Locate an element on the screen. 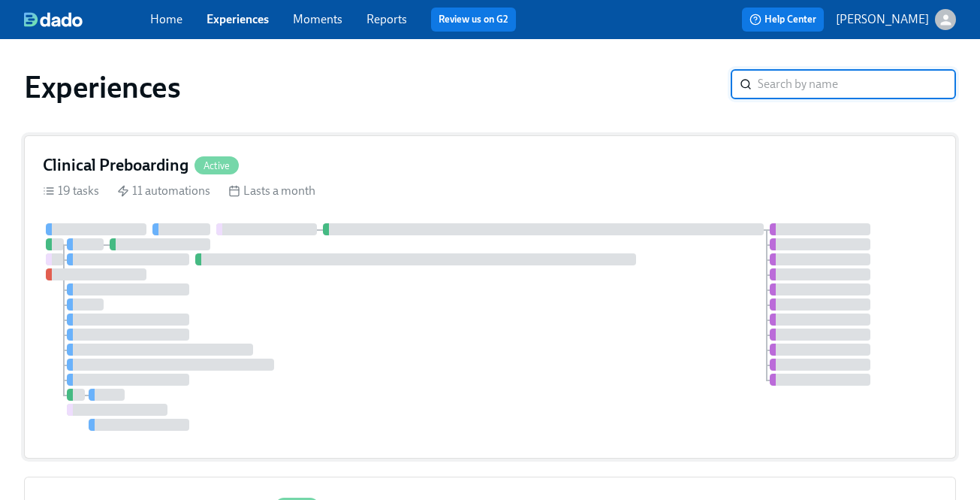 The height and width of the screenshot is (500, 980). a: Moments is located at coordinates (318, 18).